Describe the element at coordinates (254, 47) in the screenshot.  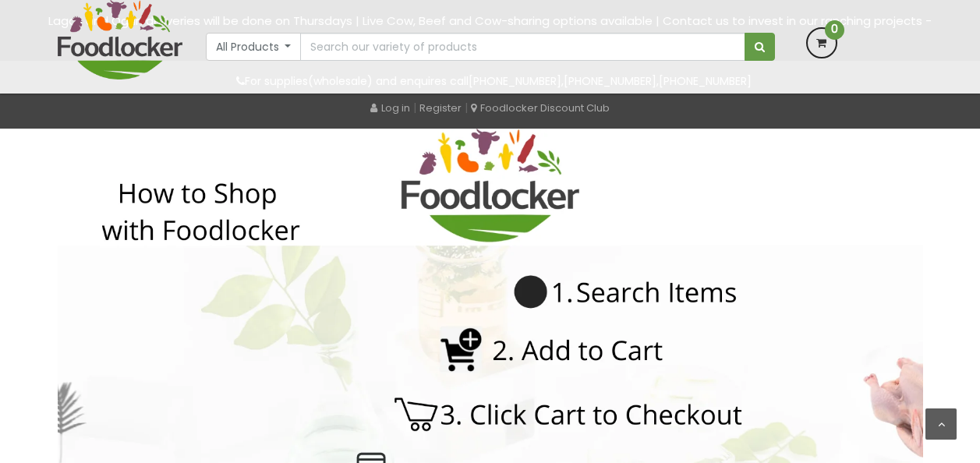
I see `button: All Products` at that location.